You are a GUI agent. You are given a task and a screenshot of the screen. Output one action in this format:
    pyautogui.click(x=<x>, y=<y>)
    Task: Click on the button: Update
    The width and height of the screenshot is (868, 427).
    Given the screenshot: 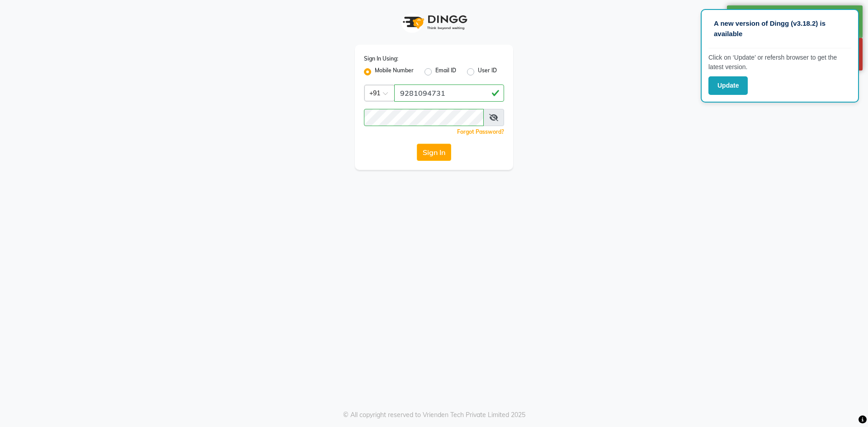 What is the action you would take?
    pyautogui.click(x=728, y=86)
    